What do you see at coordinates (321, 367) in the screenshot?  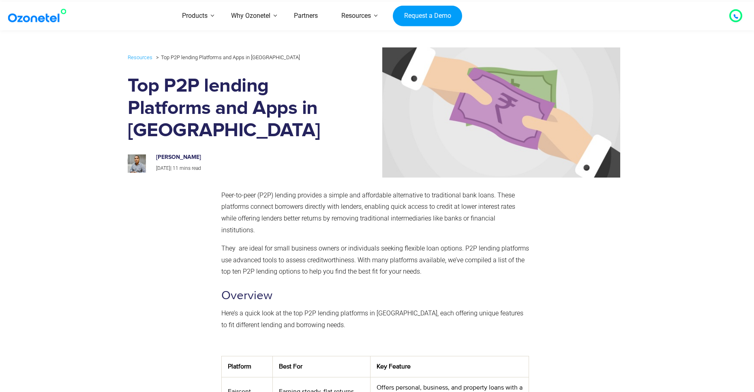 I see `th: Best For` at bounding box center [321, 367].